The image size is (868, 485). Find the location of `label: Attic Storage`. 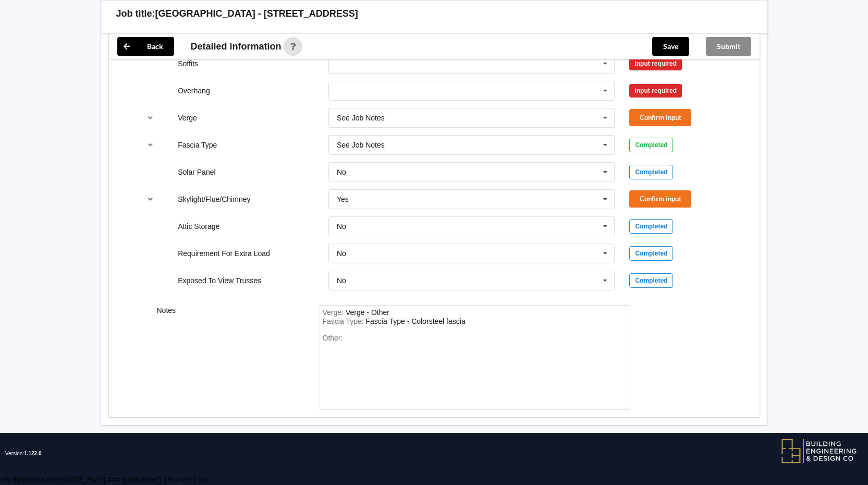

label: Attic Storage is located at coordinates (199, 226).